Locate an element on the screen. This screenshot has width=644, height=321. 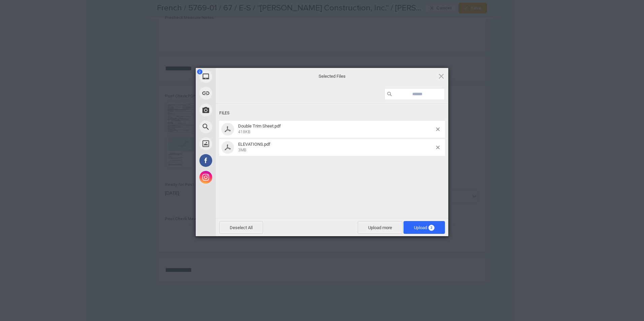
span: Deselect All is located at coordinates (241, 227).